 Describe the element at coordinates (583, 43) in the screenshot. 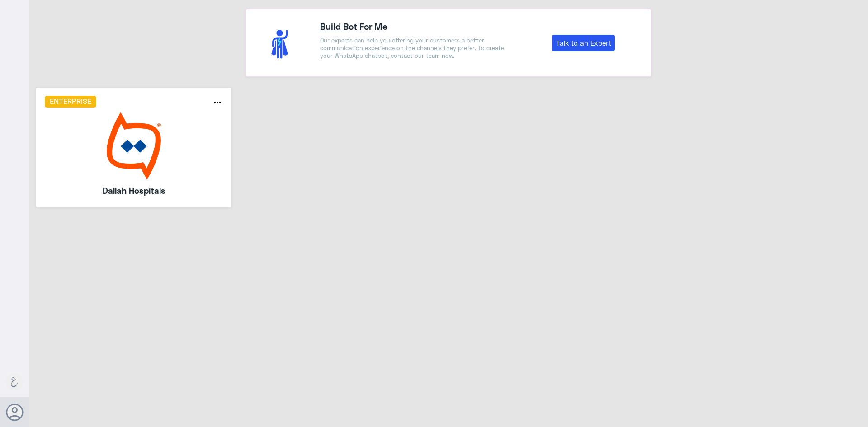

I see `a: Talk to an Expert` at that location.